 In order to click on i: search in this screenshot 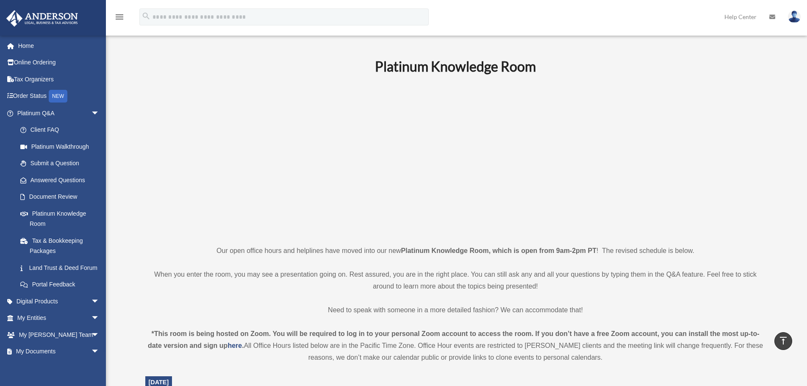, I will do `click(146, 16)`.